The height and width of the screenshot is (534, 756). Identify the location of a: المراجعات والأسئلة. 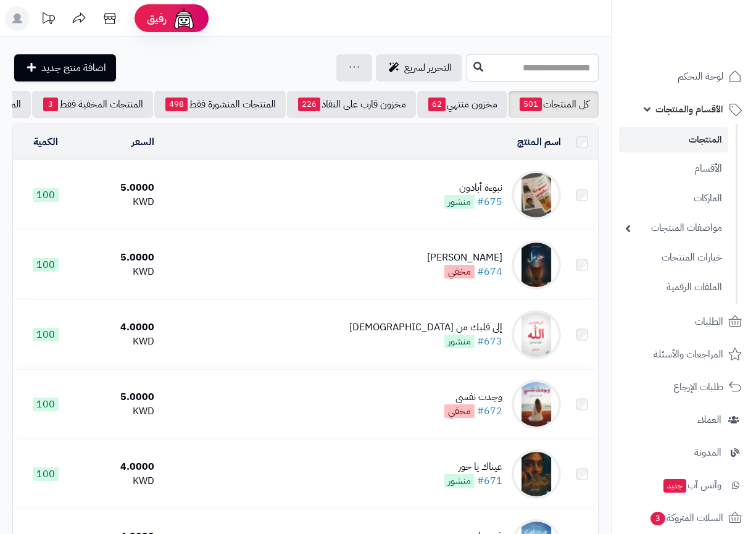
(684, 354).